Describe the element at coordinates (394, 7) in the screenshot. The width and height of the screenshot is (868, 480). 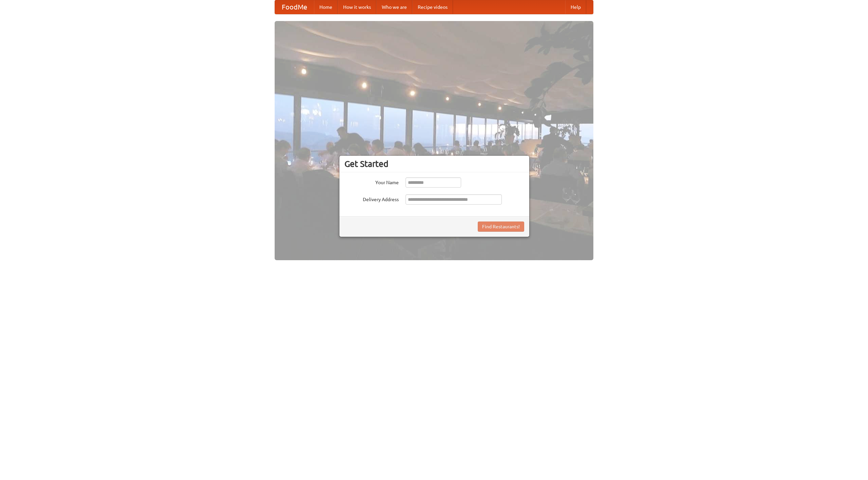
I see `a: Who we are` at that location.